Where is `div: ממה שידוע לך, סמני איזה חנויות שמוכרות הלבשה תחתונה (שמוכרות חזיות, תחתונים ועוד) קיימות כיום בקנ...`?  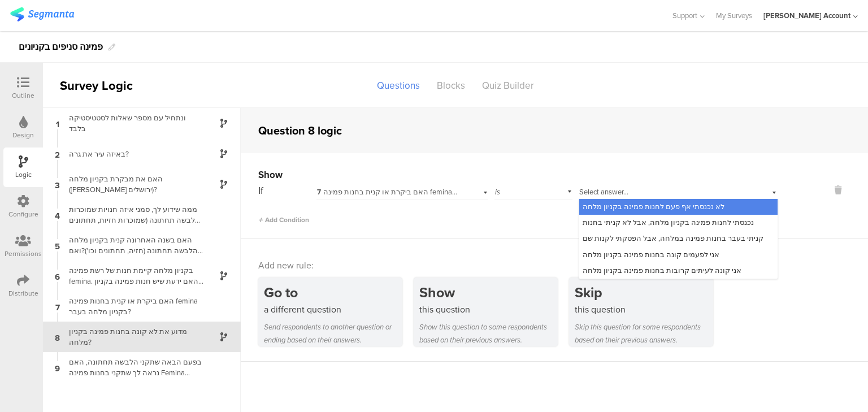 div: ממה שידוע לך, סמני איזה חנויות שמוכרות הלבשה תחתונה (שמוכרות חזיות, תחתונים ועוד) קיימות כיום בקנ... is located at coordinates (133, 215).